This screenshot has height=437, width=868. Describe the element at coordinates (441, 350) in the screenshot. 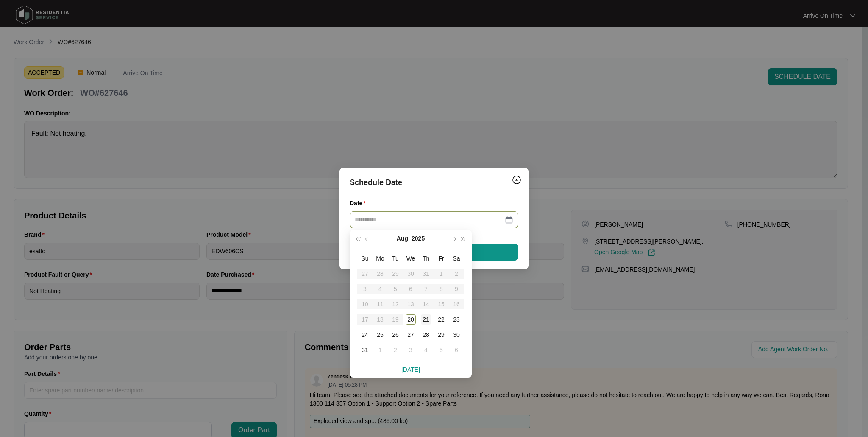

I see `td: 2025-09-05` at that location.